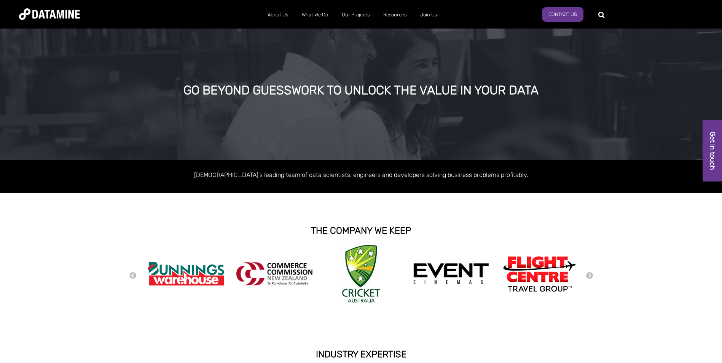 This screenshot has width=722, height=363. What do you see at coordinates (274, 274) in the screenshot?
I see `img: commercecommission` at bounding box center [274, 274].